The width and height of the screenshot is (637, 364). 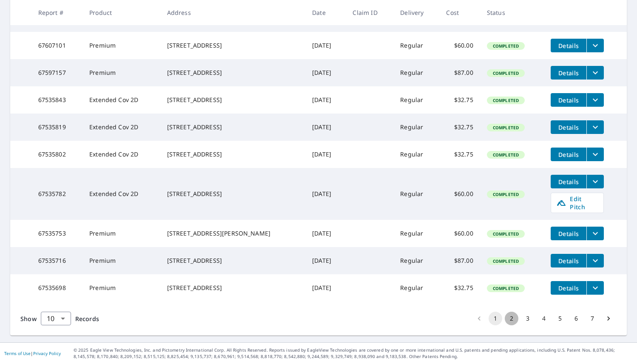 I want to click on button: filesDropdownBtn-67607101, so click(x=594, y=45).